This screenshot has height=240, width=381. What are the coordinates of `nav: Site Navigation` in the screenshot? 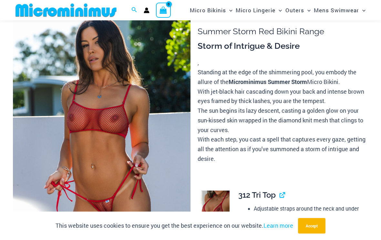 It's located at (278, 10).